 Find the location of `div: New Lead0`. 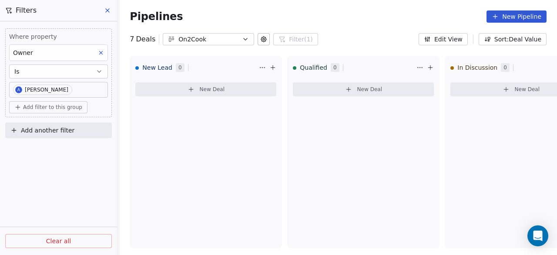

div: New Lead0 is located at coordinates (196, 67).